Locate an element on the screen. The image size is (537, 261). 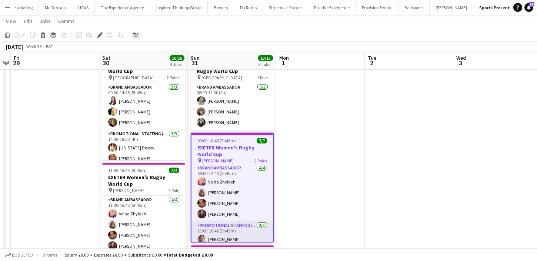
button: Provision Events is located at coordinates (377, 7).